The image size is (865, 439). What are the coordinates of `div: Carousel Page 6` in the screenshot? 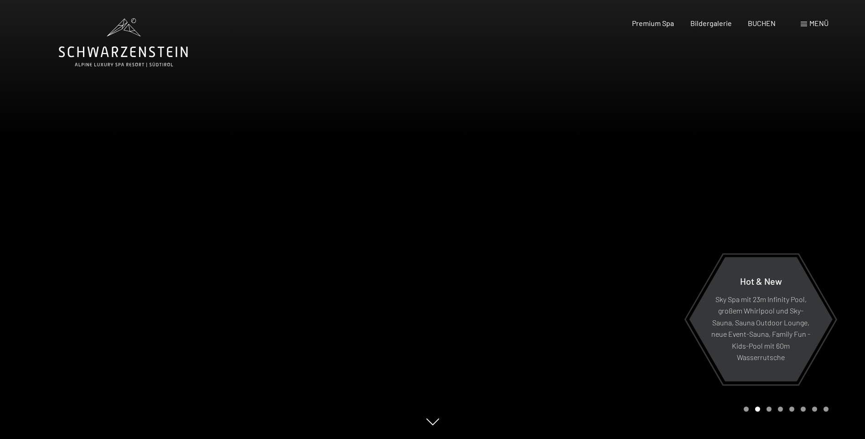 It's located at (803, 408).